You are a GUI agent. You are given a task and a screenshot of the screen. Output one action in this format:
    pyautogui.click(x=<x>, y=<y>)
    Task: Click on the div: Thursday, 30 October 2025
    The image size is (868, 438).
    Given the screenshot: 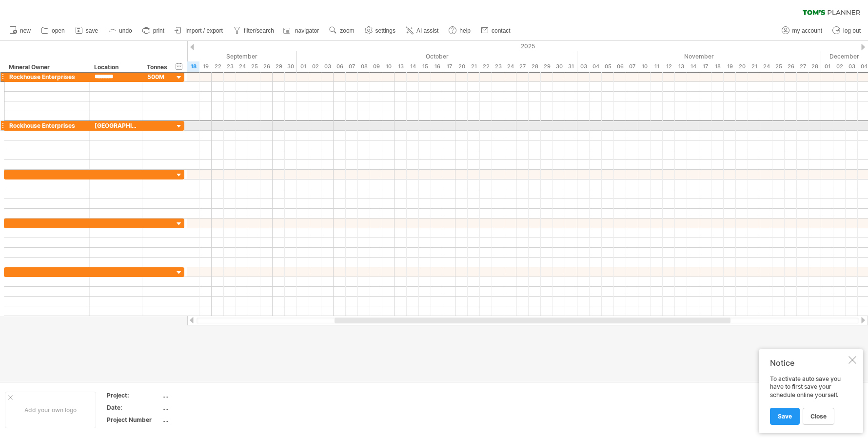 What is the action you would take?
    pyautogui.click(x=559, y=67)
    